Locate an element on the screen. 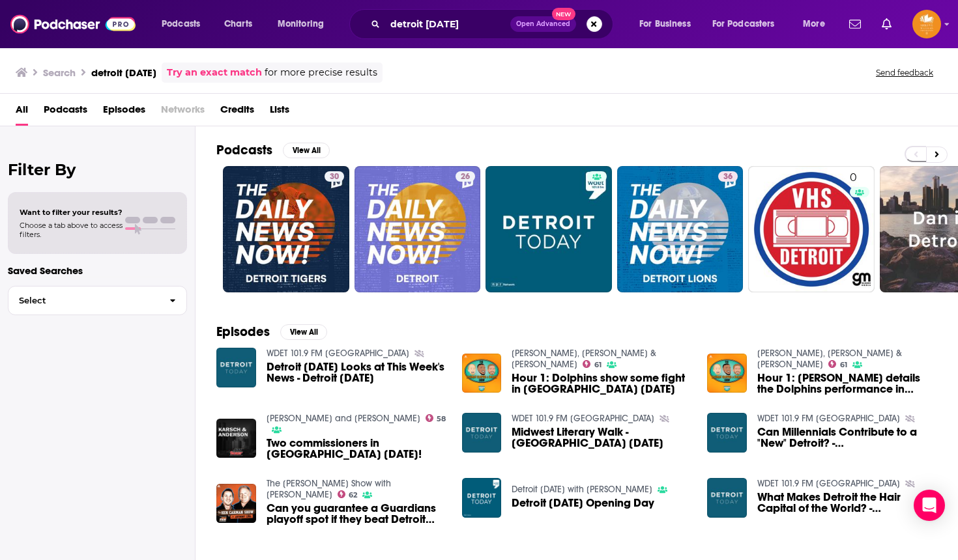 This screenshot has width=958, height=560. span: Credits is located at coordinates (237, 112).